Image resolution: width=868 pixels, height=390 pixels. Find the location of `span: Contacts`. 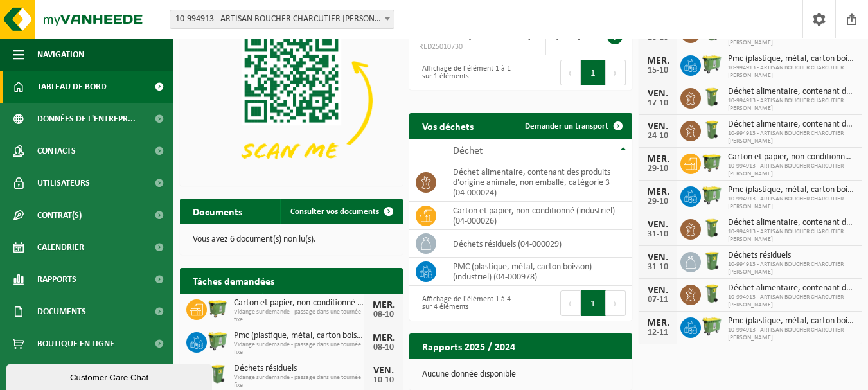

span: Contacts is located at coordinates (57, 151).